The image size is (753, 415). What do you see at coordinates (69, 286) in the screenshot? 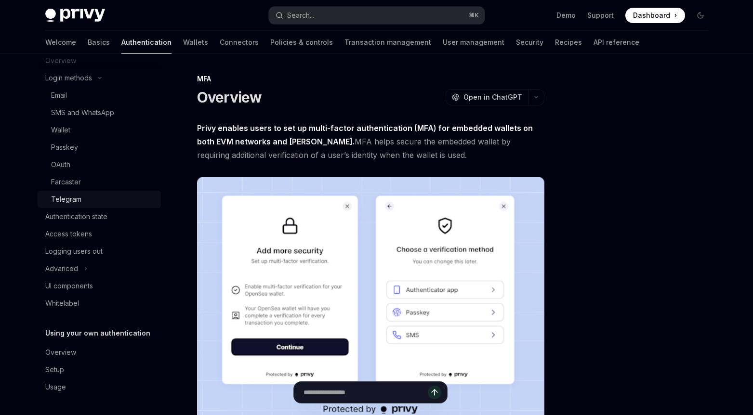
I see `div: UI components` at bounding box center [69, 286].